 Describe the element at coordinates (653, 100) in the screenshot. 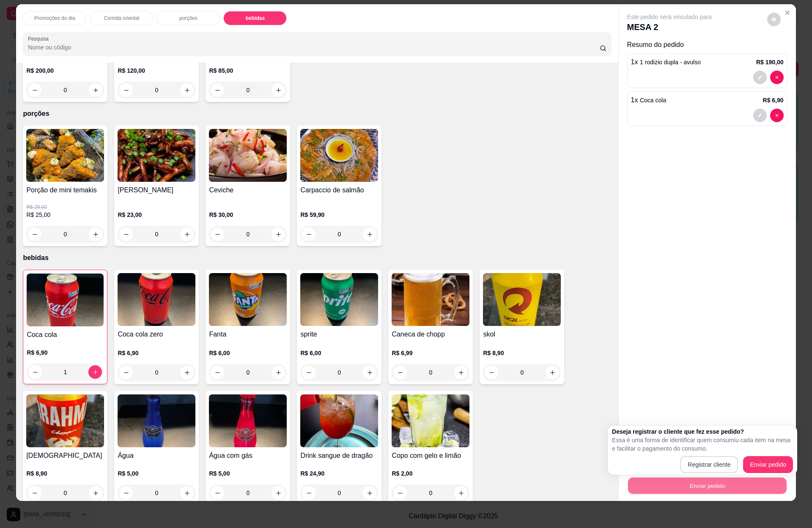

I see `span: Coca cola` at that location.